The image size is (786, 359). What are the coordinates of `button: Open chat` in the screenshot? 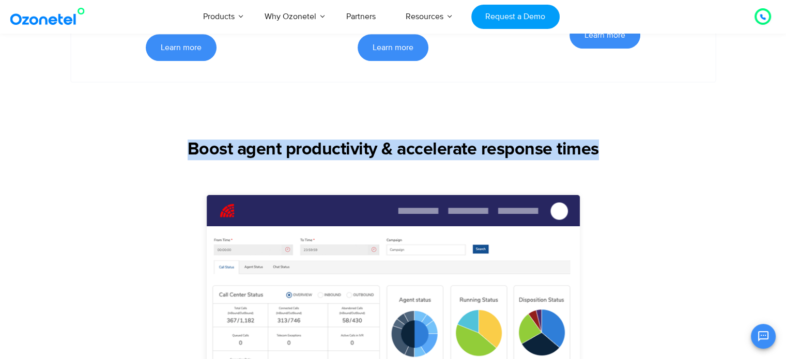 It's located at (763, 336).